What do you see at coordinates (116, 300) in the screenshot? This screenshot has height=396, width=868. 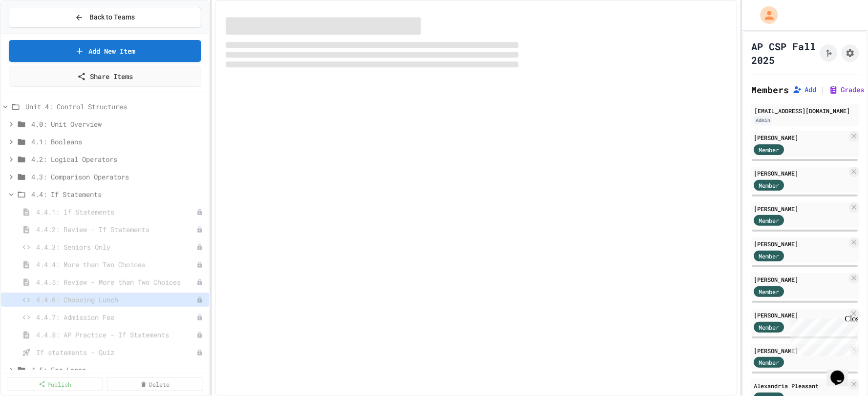 I see `span: 4.4.6: Choosing Lunch` at bounding box center [116, 300].